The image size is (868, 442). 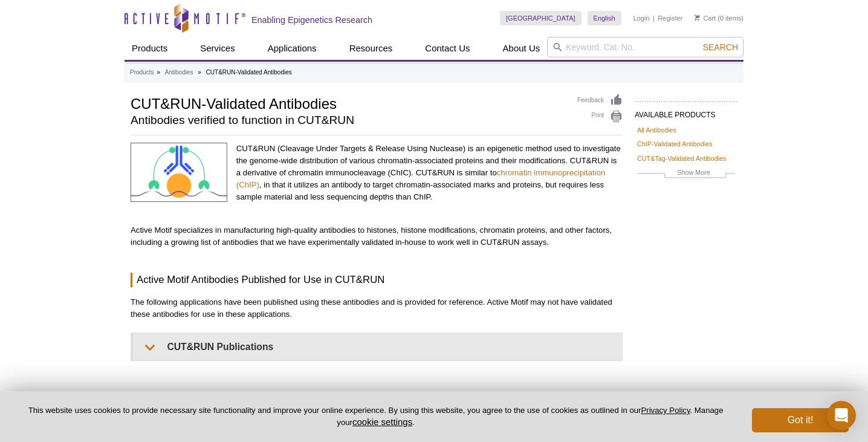 I want to click on button: Got it!, so click(x=801, y=420).